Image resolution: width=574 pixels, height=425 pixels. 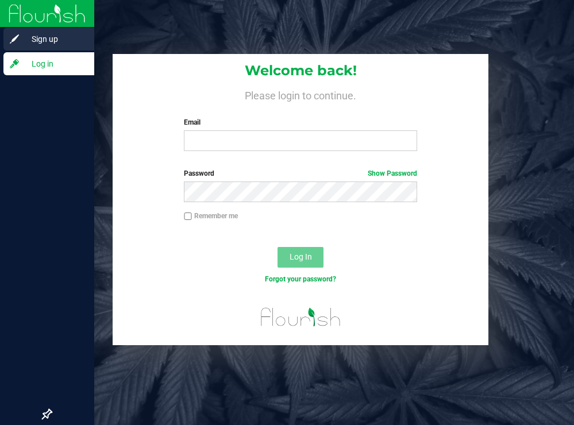 I want to click on button: Log In, so click(x=300, y=257).